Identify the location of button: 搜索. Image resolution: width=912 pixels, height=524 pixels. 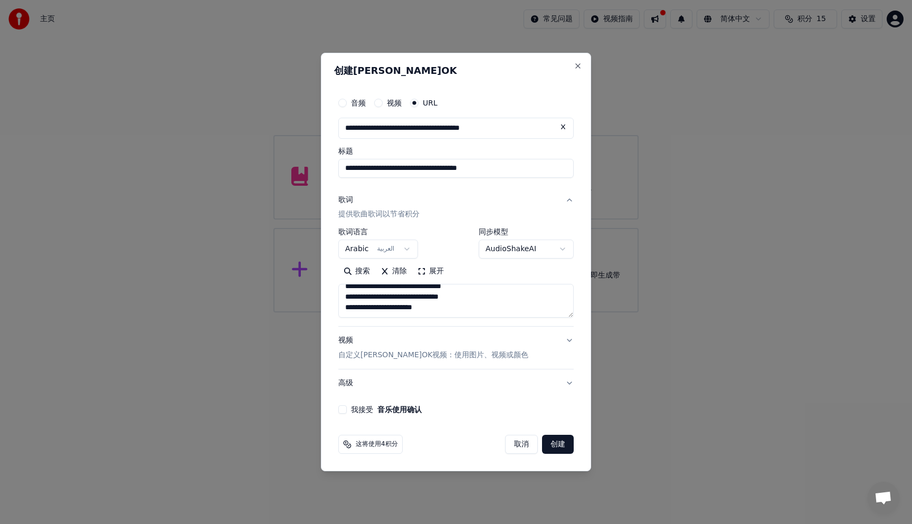
(357, 272).